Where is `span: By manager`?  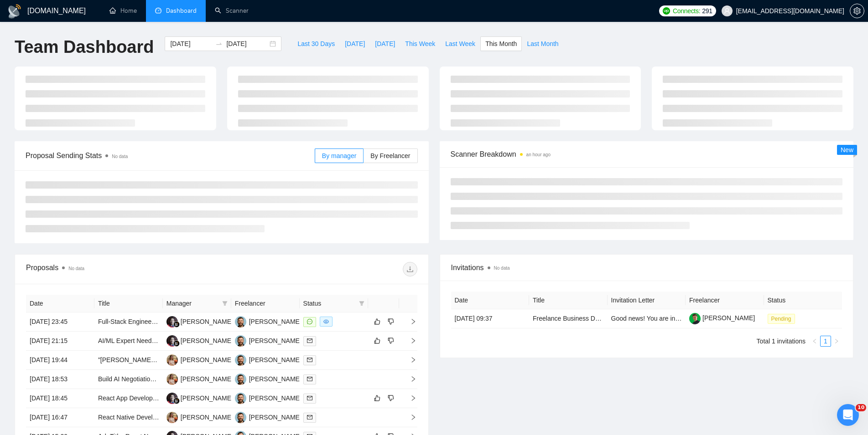
span: By manager is located at coordinates (339, 156).